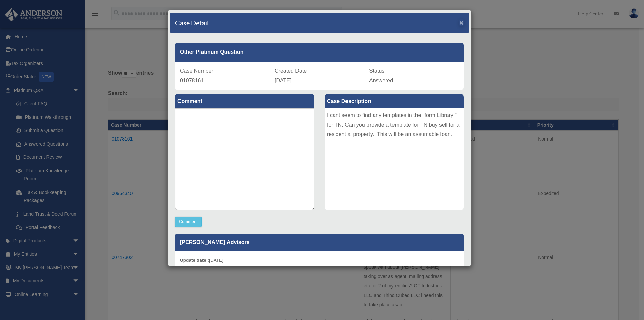  I want to click on button: Comment, so click(189, 222).